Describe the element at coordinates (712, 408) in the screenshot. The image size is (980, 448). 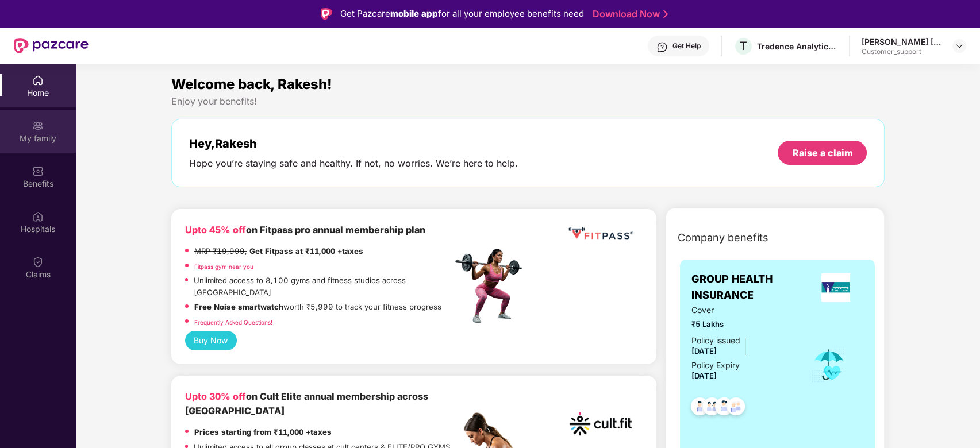
I see `img: svg+xml;base64,PHN2ZyB4bWxucz0iaHR0cDovL3d3dy53My5vcmcvMjAwMC9zdmciIHdpZHRoPSI0OC45MTUiIGhlaWdodD...` at that location.